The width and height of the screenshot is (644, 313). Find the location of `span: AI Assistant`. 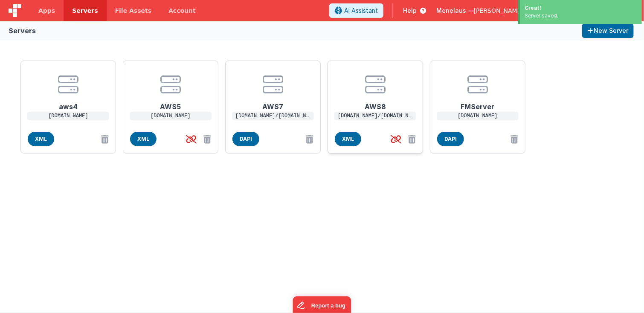

span: AI Assistant is located at coordinates (361, 11).